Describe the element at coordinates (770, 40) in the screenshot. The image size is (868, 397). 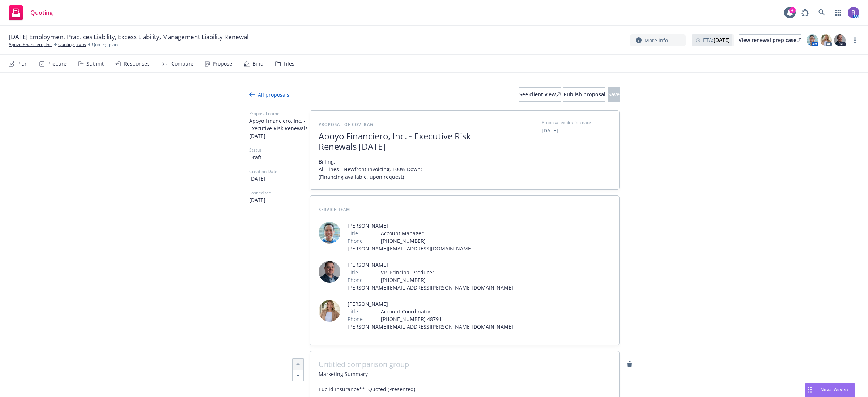
I see `div: View renewal prep case` at that location.